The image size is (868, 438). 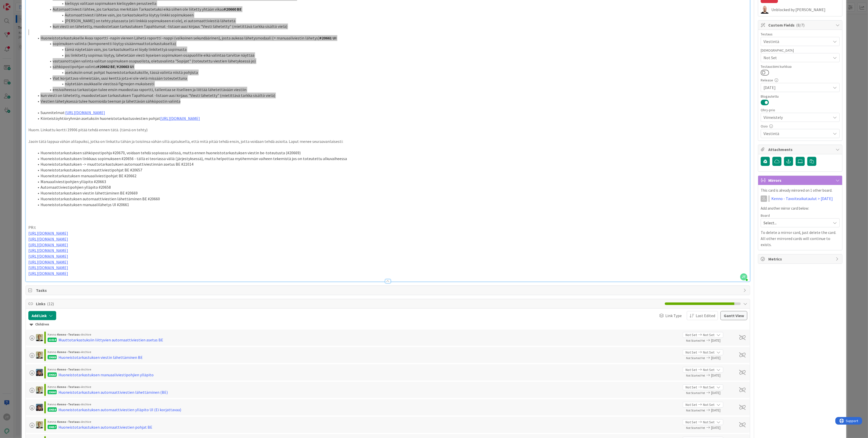 What do you see at coordinates (391, 78) in the screenshot?
I see `li: Viat korjattava viimeistään, uusi kenttä jota ei ole vielä missään toteutettuna` at bounding box center [391, 78].